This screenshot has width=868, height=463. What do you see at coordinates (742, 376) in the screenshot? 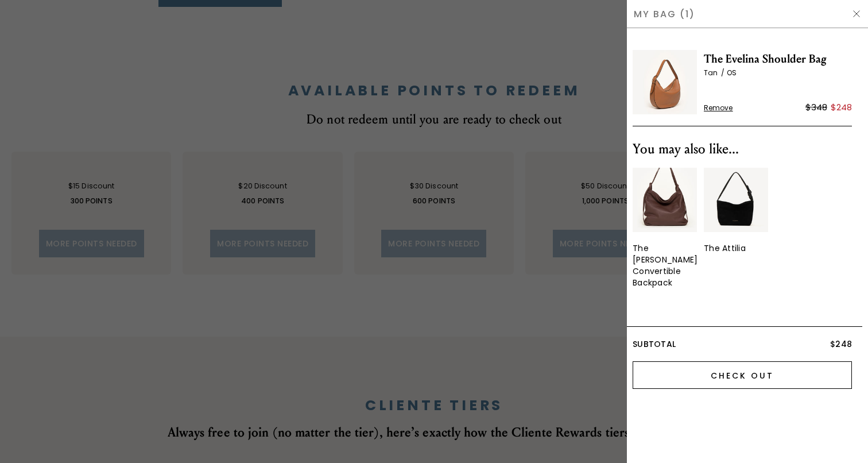
I see `input: Check Out` at bounding box center [742, 376].